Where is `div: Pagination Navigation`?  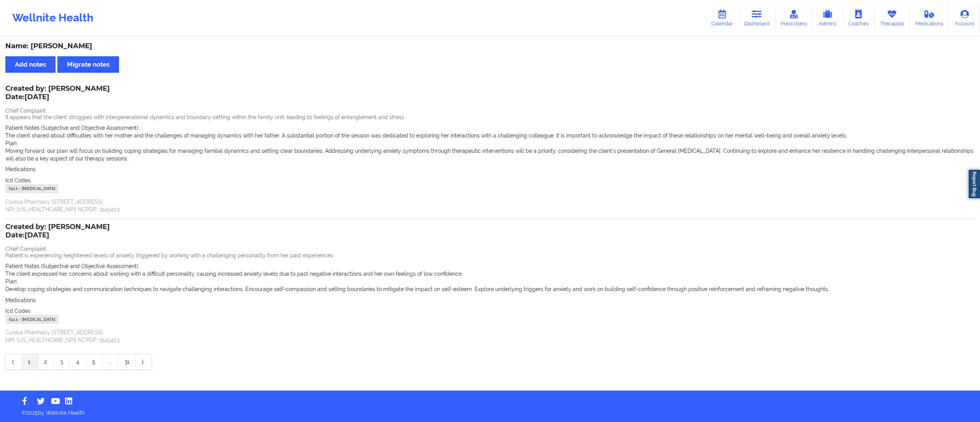 div: Pagination Navigation is located at coordinates (78, 362).